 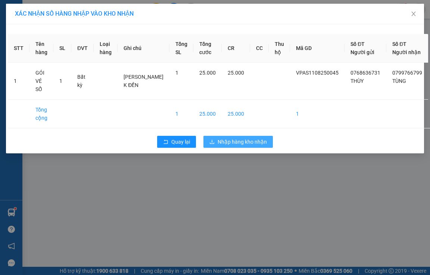 I want to click on span: Người nhận, so click(x=406, y=52).